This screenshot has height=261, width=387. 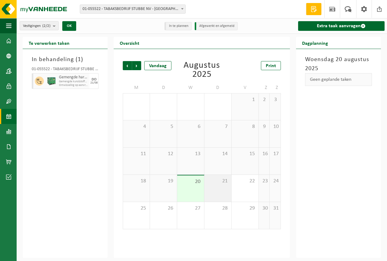 I want to click on li: In te plannen, so click(x=178, y=26).